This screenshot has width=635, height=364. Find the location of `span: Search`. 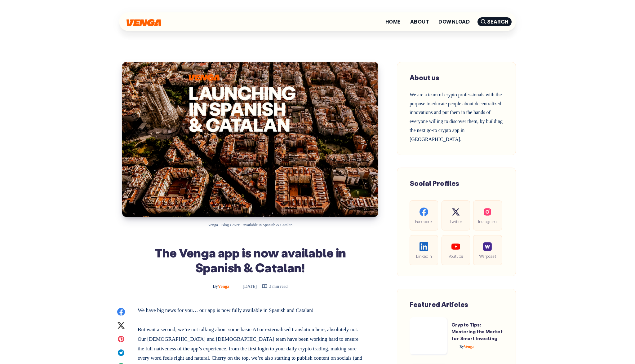

span: Search is located at coordinates (494, 22).